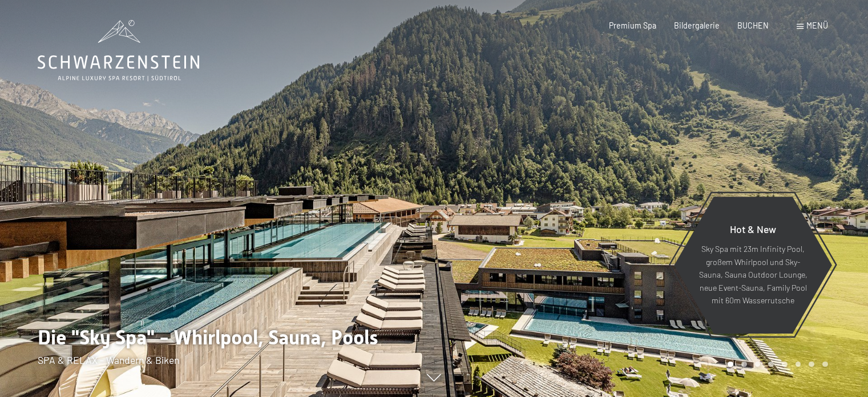 This screenshot has height=397, width=868. Describe the element at coordinates (771, 365) in the screenshot. I see `div: Carousel Page 4` at that location.